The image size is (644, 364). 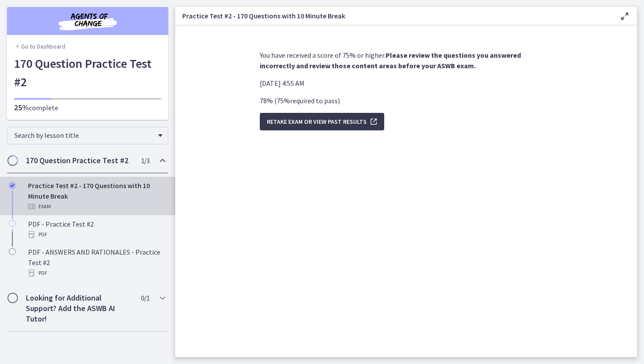 I want to click on div: PDF - ANSWERS AND RATIONALES - Practice Test #2, so click(x=96, y=262).